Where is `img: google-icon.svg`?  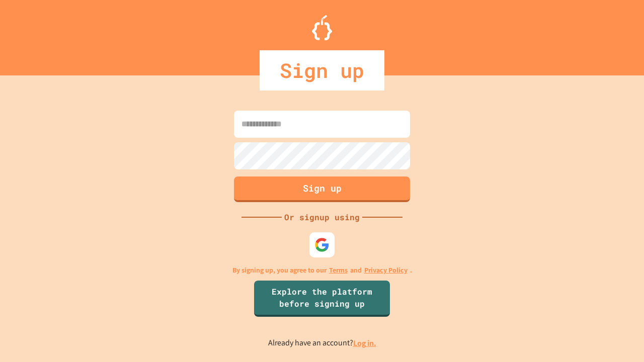 img: google-icon.svg is located at coordinates (322, 245).